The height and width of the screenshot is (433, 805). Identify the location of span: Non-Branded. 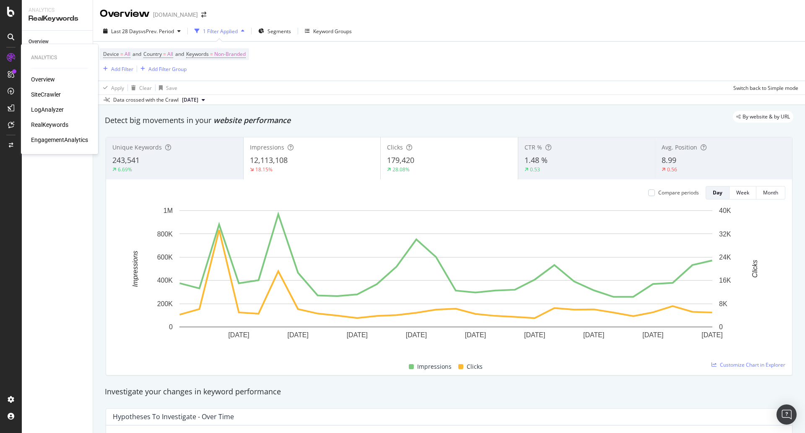
(230, 54).